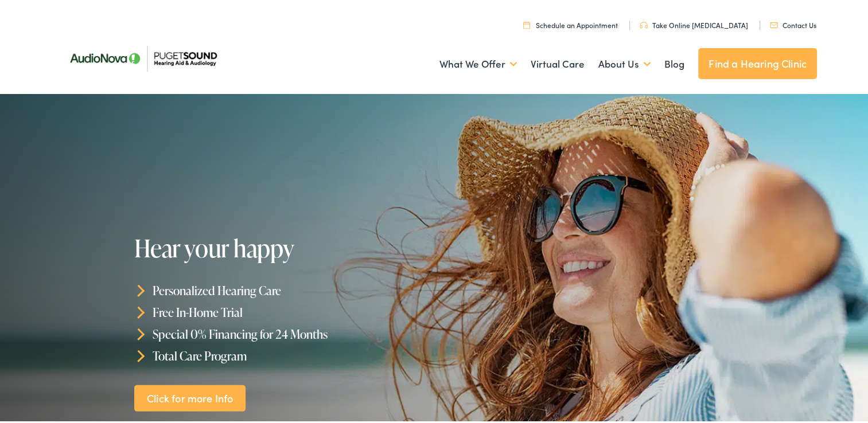 The image size is (868, 423). I want to click on li: Personalized Hearing Care, so click(285, 288).